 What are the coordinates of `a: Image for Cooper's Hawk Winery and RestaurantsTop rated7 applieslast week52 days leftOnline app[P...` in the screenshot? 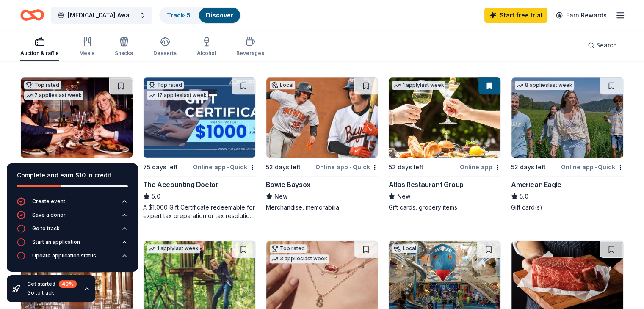 It's located at (77, 149).